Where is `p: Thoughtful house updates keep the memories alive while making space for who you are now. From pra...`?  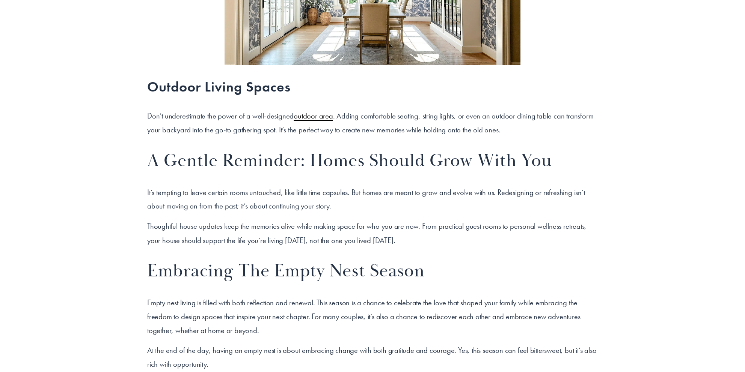 p: Thoughtful house updates keep the memories alive while making space for who you are now. From pra... is located at coordinates (372, 234).